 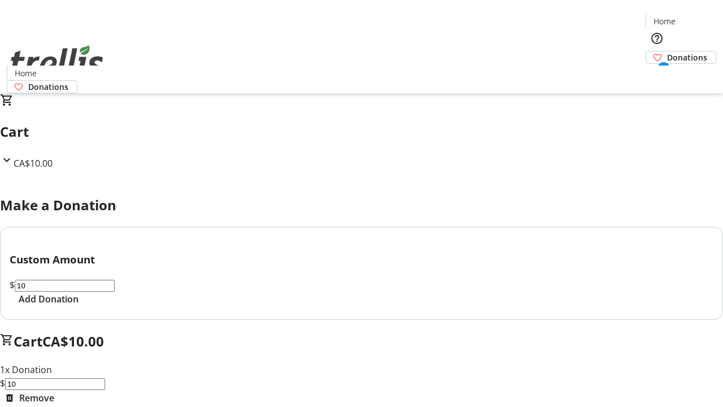 What do you see at coordinates (657, 75) in the screenshot?
I see `button: Cart` at bounding box center [657, 75].